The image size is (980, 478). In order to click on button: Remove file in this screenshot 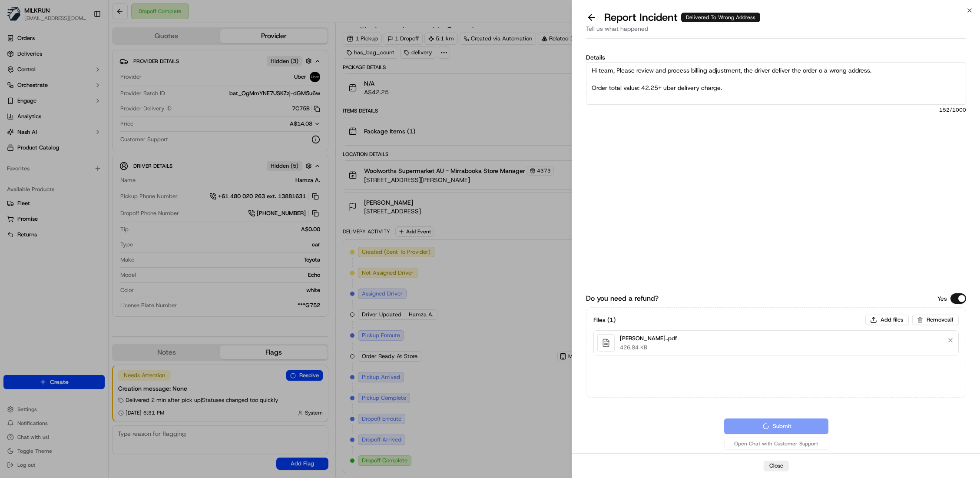, I will do `click(950, 341)`.